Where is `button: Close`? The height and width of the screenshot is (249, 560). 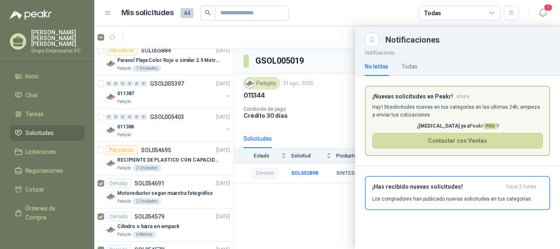
button: Close is located at coordinates (372, 40).